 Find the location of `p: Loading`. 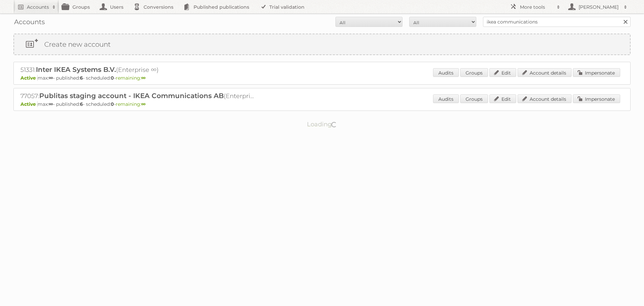

p: Loading is located at coordinates (322, 124).